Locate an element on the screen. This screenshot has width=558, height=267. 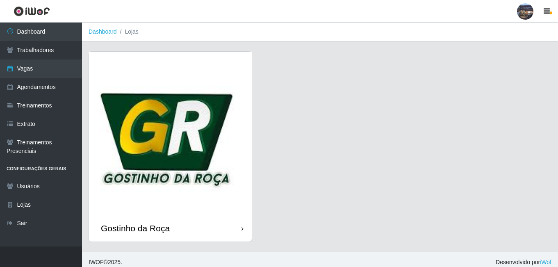
div: Gostinho da Roça is located at coordinates (135, 228).